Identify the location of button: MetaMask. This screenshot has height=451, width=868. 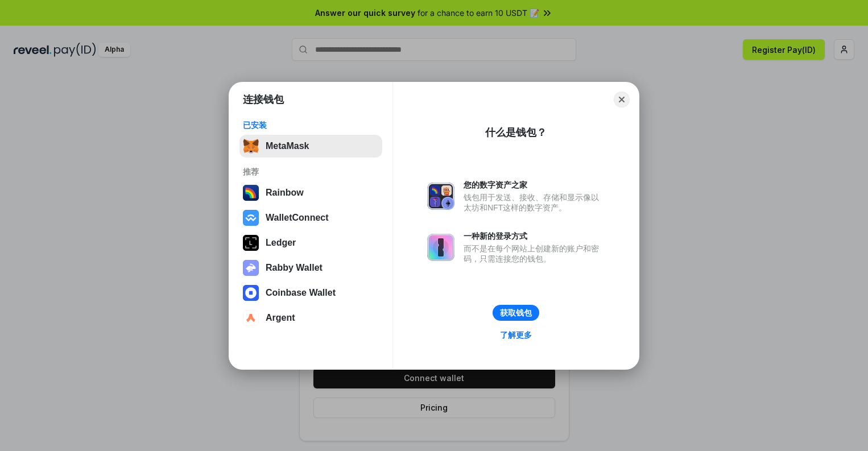
(311, 146).